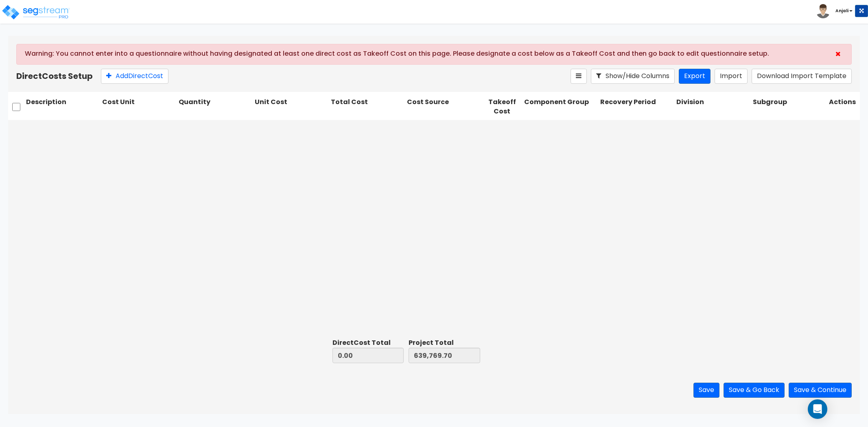  What do you see at coordinates (820, 390) in the screenshot?
I see `button: Save & Continue` at bounding box center [820, 390].